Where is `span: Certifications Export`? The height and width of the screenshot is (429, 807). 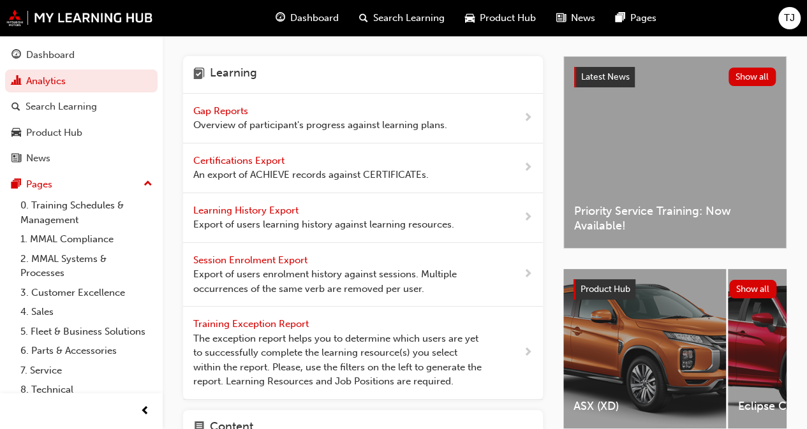 span: Certifications Export is located at coordinates (240, 161).